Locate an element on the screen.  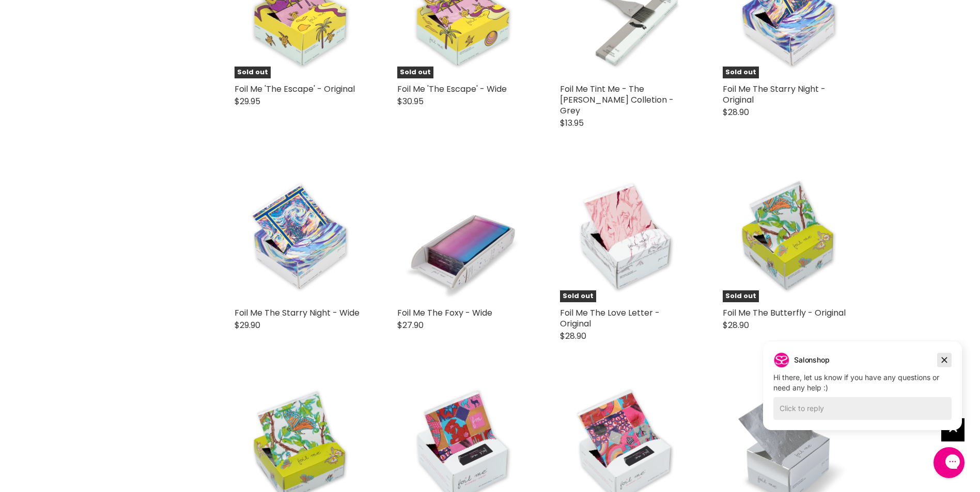
a: Foil Me 'The Escape' - Wide is located at coordinates (452, 89).